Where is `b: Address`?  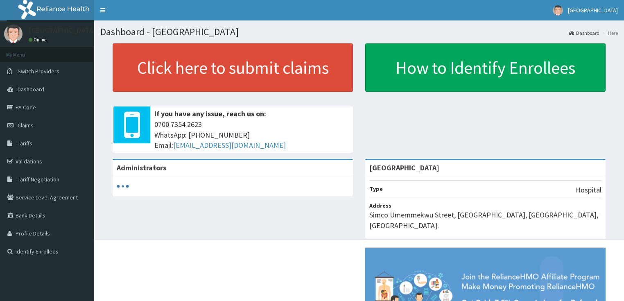 b: Address is located at coordinates (380, 206).